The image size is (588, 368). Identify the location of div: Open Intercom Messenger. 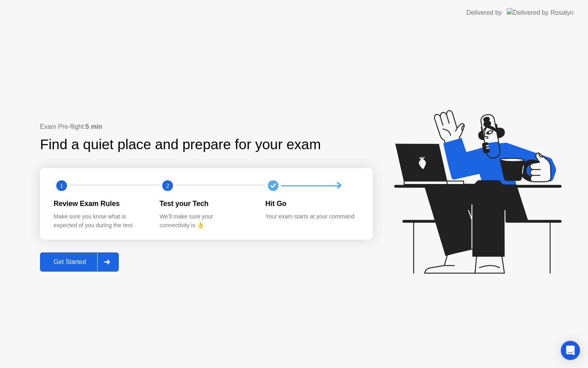
(570, 351).